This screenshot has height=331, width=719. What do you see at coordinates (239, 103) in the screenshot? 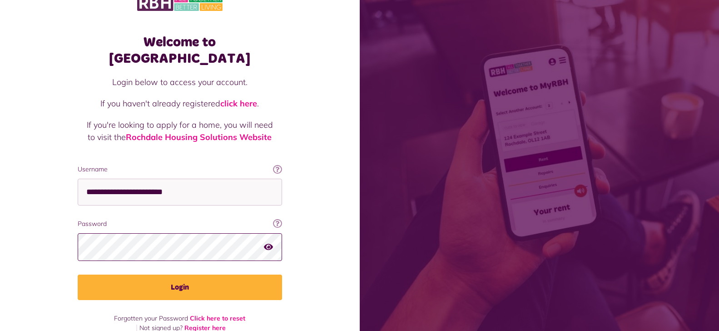
I see `a: click here` at bounding box center [239, 103].